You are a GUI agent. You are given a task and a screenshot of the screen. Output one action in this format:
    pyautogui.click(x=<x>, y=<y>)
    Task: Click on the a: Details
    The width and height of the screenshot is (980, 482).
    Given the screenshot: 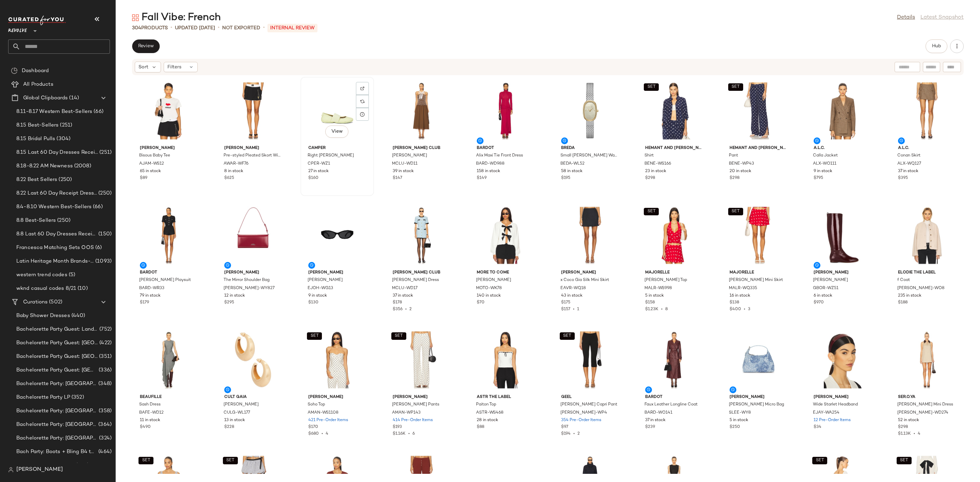 What is the action you would take?
    pyautogui.click(x=906, y=17)
    